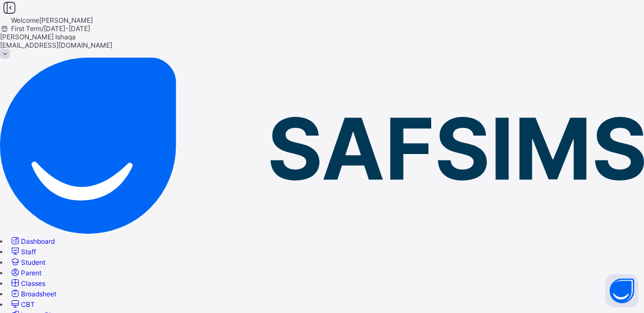  Describe the element at coordinates (33, 293) in the screenshot. I see `a: Broadsheet` at that location.